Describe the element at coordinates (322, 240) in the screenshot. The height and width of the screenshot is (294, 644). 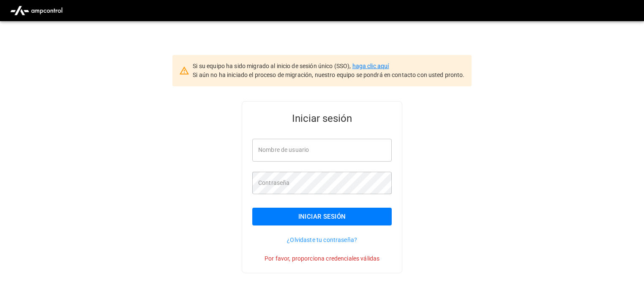
I see `p: ¿Olvidaste tu contraseña?` at that location.